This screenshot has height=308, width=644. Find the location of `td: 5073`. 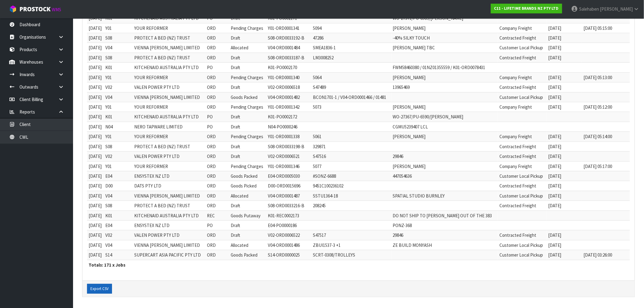

td: 5073 is located at coordinates (351, 106).